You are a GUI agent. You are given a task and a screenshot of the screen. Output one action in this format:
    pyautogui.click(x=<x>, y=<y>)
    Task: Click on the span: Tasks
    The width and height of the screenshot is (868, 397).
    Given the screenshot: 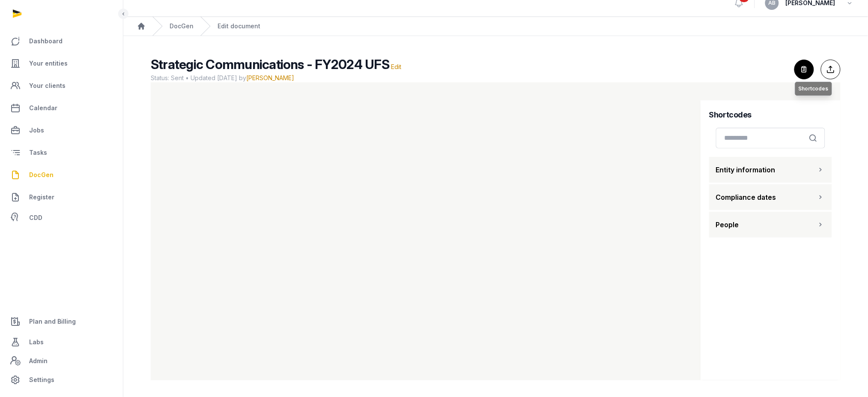 What is the action you would take?
    pyautogui.click(x=38, y=153)
    